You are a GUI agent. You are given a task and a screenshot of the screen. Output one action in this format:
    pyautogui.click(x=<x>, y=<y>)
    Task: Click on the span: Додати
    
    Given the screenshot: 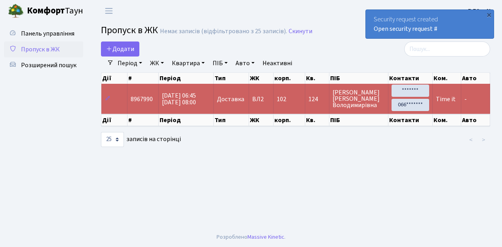 What is the action you would take?
    pyautogui.click(x=120, y=49)
    